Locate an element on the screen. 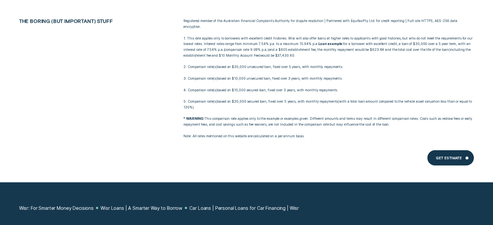 The image size is (493, 225). p: Registered member of the Australian Financial Complaints Authority for dispute resolution | Partn... is located at coordinates (329, 24).